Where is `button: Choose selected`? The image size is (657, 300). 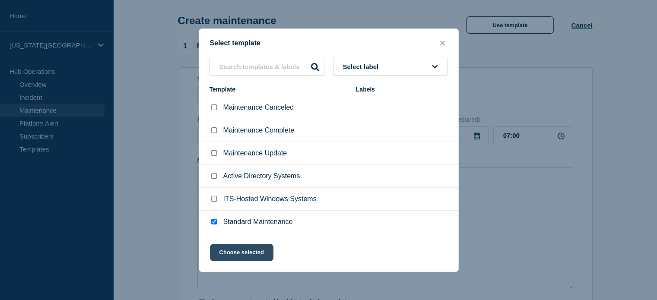
button: Choose selected is located at coordinates (241, 253).